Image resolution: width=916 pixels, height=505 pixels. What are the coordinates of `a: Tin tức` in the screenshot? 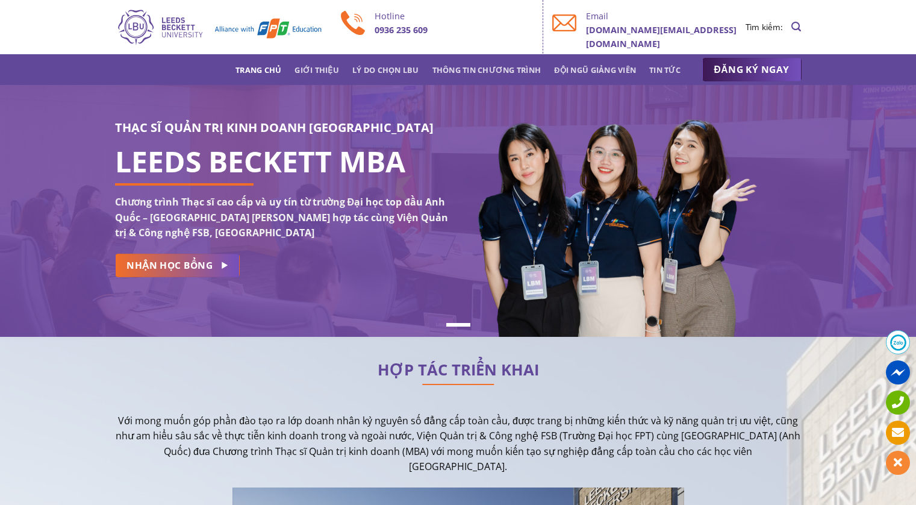 It's located at (665, 70).